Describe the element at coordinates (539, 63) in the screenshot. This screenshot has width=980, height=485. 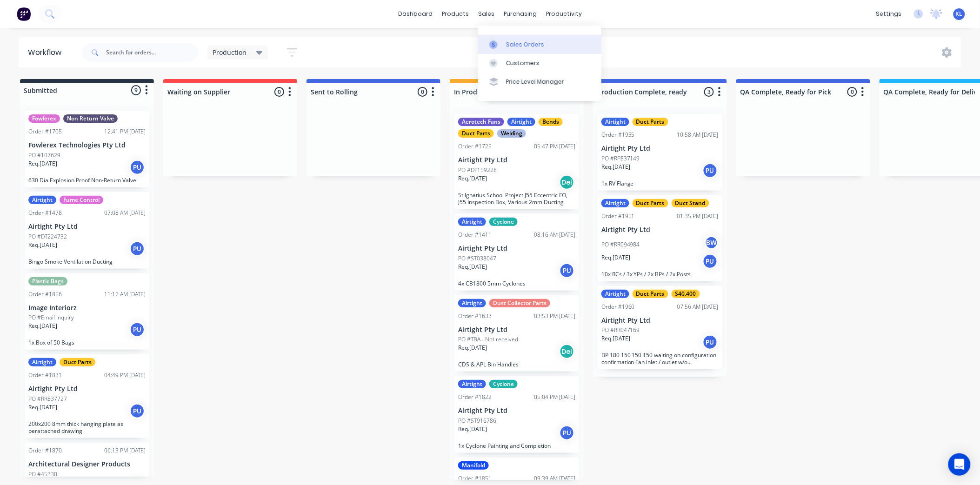
I see `a: Customers` at that location.